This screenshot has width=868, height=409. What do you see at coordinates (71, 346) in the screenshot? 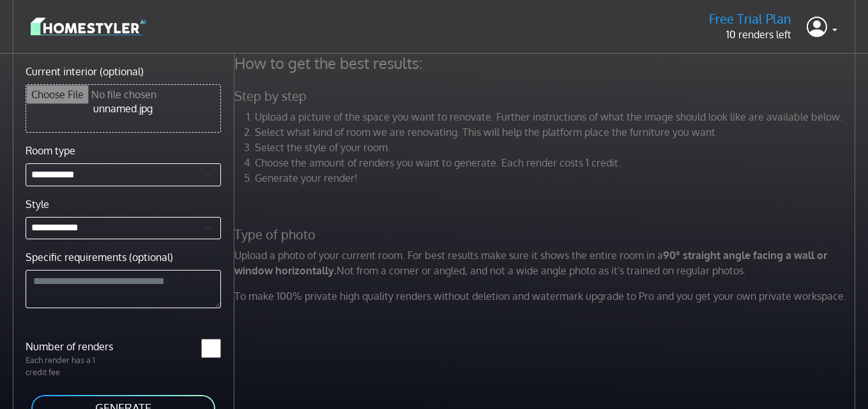
I see `label: Number of renders` at bounding box center [71, 346].